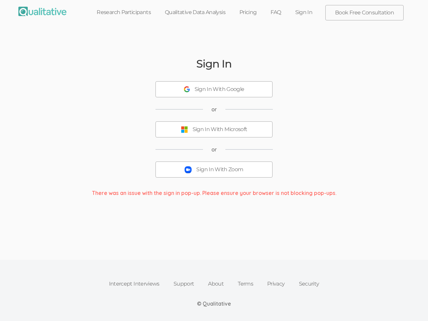 The height and width of the screenshot is (321, 428). I want to click on img: Qualitative, so click(42, 11).